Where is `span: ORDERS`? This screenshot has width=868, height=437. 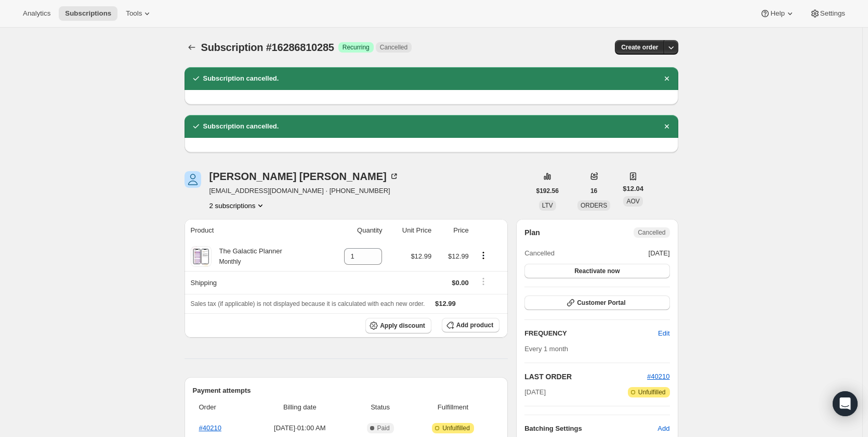 span: ORDERS is located at coordinates (594, 205).